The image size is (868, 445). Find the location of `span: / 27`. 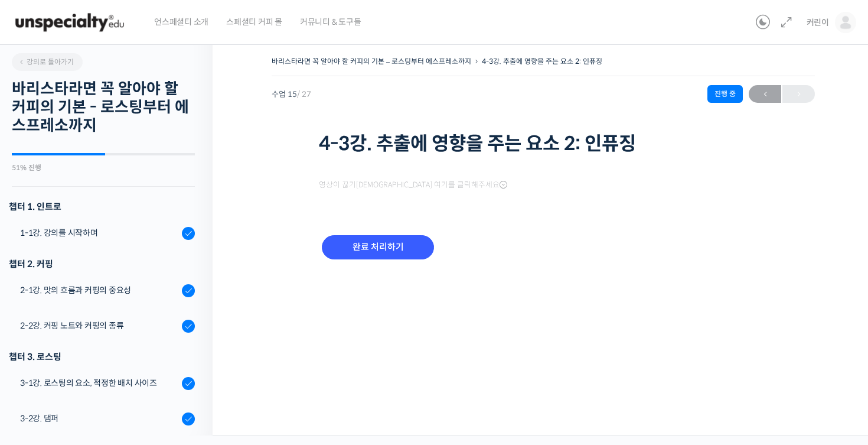

span: / 27 is located at coordinates (304, 94).